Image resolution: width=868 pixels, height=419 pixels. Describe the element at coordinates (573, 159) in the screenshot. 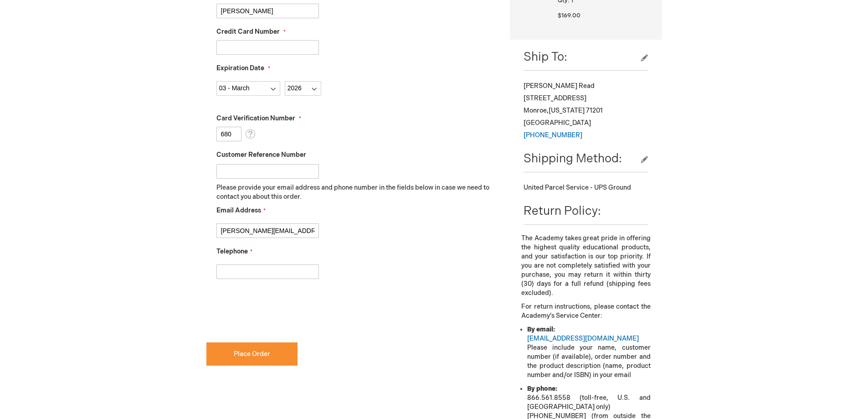

I see `span: Shipping Method:` at that location.